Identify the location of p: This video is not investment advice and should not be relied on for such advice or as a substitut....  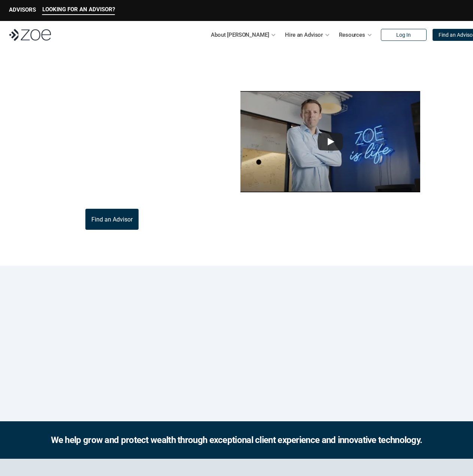
(331, 201).